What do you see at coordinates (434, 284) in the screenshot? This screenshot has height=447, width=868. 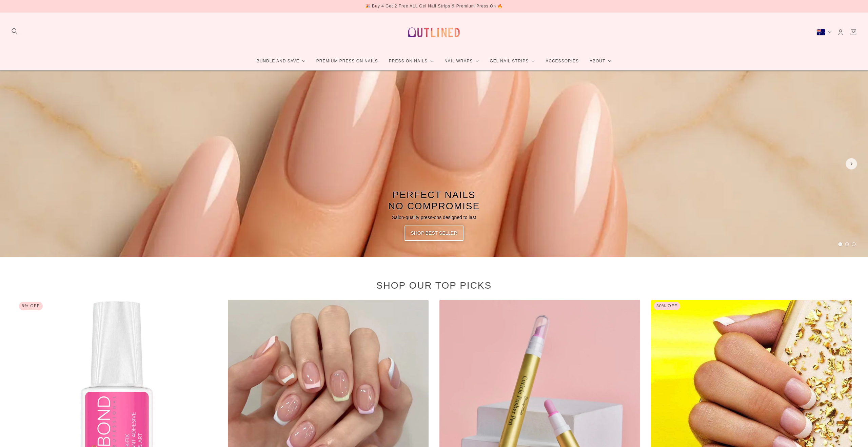 I see `a: Shop Our Top Picks` at bounding box center [434, 284].